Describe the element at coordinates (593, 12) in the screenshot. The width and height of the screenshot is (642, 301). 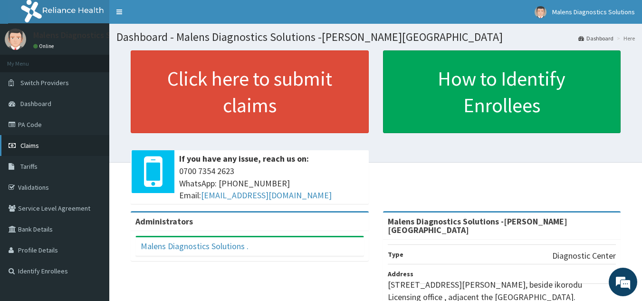
I see `span: Malens Diagnostics Solutions` at that location.